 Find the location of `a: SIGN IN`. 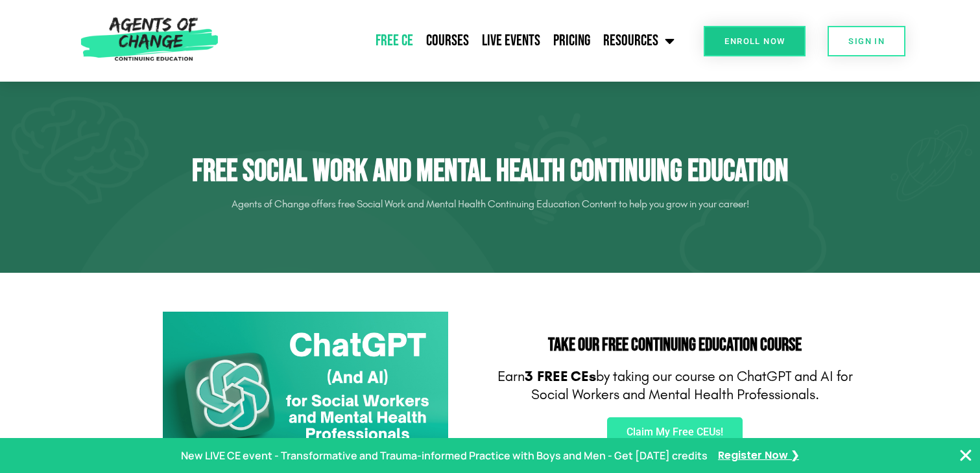

a: SIGN IN is located at coordinates (867, 41).